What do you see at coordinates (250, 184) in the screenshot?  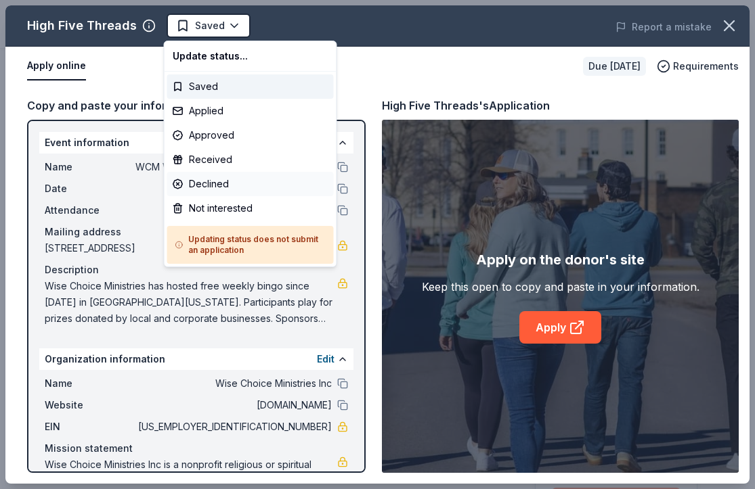 I see `div: Declined` at bounding box center [250, 184].